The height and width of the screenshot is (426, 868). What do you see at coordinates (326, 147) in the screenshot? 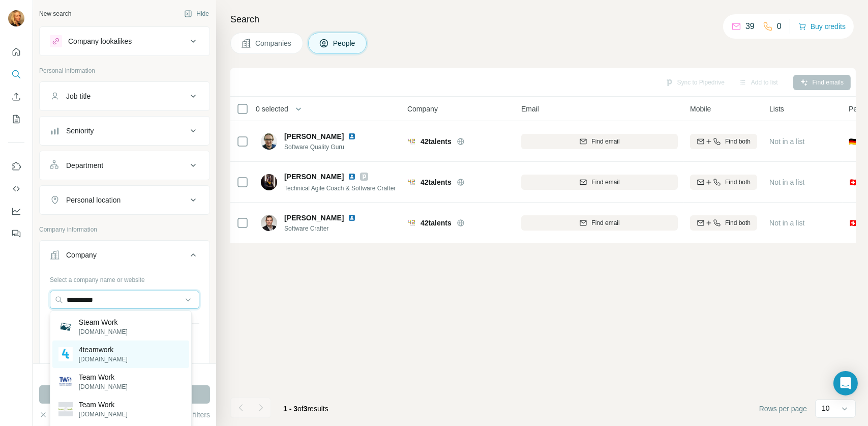
I see `span: Software Quality Guru` at bounding box center [326, 147].